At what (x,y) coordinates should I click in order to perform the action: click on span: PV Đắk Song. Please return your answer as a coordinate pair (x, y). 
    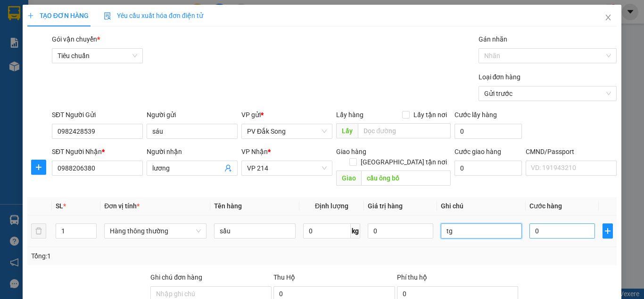
    Looking at the image, I should click on (287, 131).